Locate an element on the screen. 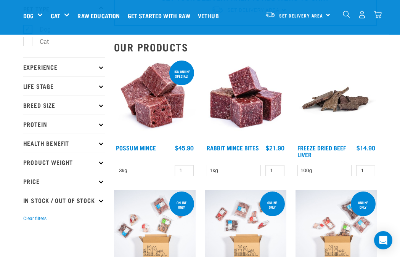 The image size is (400, 257). button: Clear filters is located at coordinates (35, 219).